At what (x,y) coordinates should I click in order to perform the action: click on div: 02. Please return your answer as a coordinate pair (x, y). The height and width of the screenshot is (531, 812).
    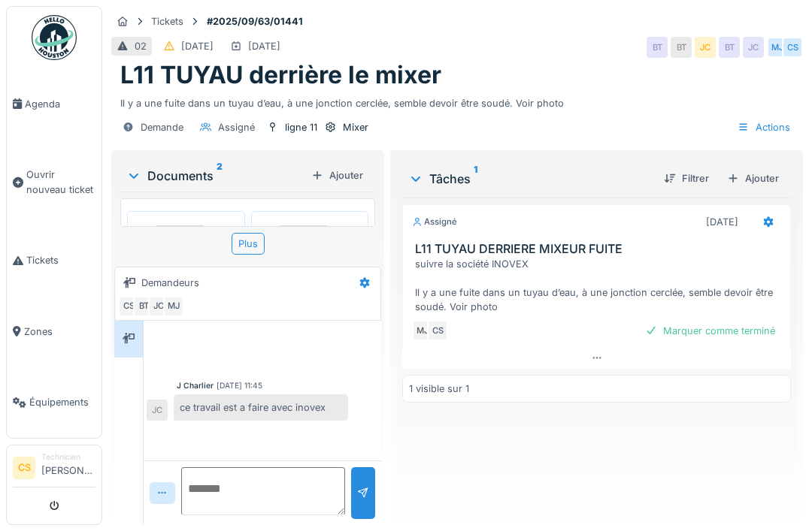
    Looking at the image, I should click on (140, 46).